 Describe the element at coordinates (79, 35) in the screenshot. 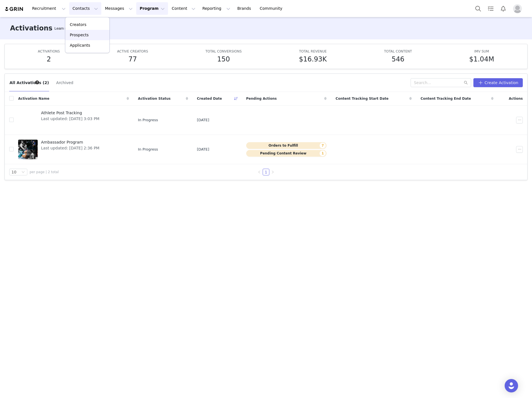

I see `p: Prospects` at that location.